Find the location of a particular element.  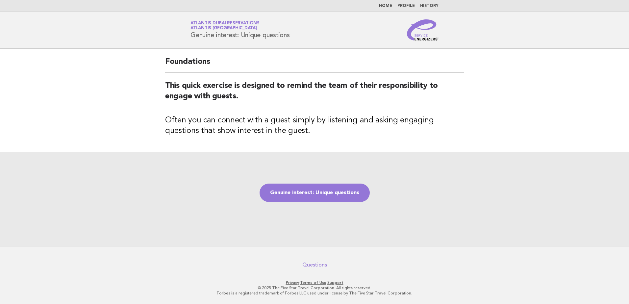

a: Support is located at coordinates (335, 283).